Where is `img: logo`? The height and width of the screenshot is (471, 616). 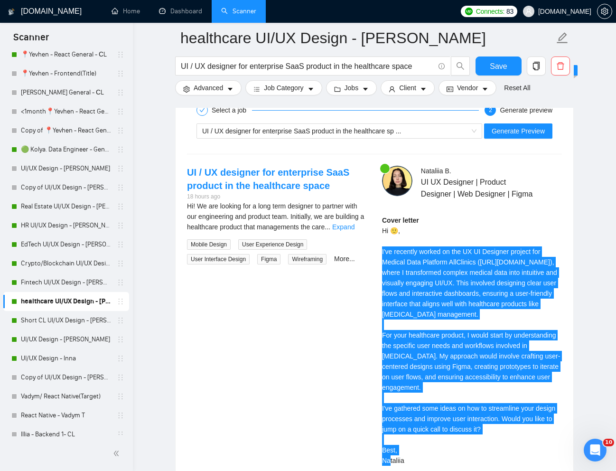
img: logo is located at coordinates (11, 12).